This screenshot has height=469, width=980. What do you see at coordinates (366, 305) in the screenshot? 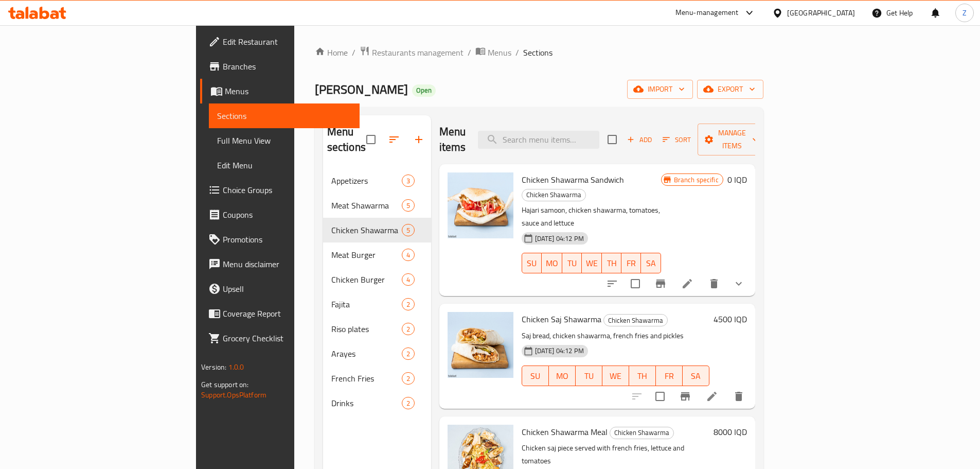
I see `div: Fajita` at bounding box center [366, 305].